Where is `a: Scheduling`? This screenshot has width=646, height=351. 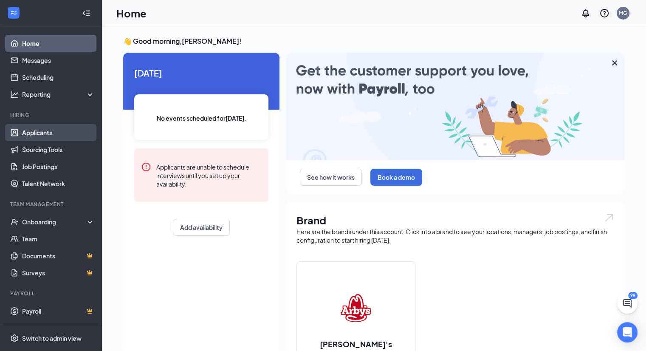 a: Scheduling is located at coordinates (58, 77).